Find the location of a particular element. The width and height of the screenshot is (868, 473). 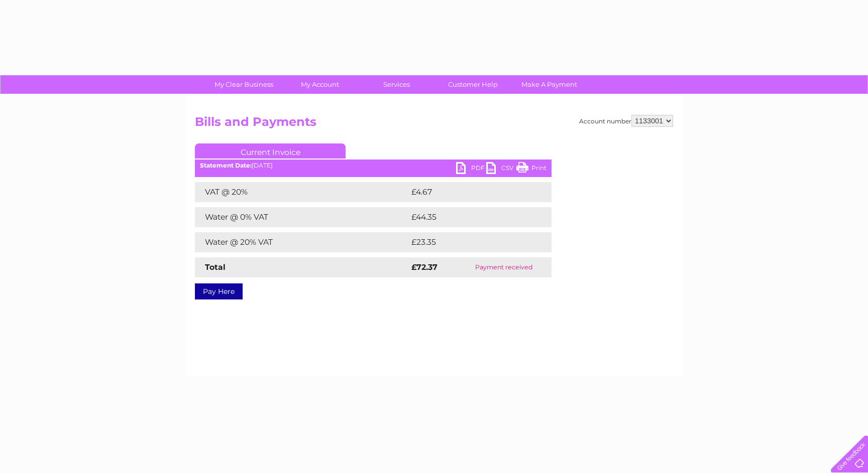

td: £4.67 is located at coordinates (468, 192).